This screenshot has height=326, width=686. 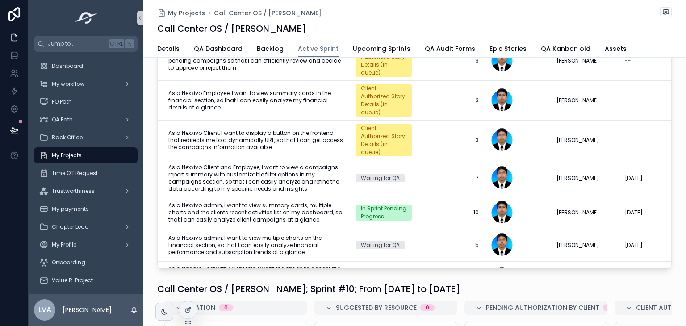 What do you see at coordinates (270, 50) in the screenshot?
I see `a: Backlog` at bounding box center [270, 50].